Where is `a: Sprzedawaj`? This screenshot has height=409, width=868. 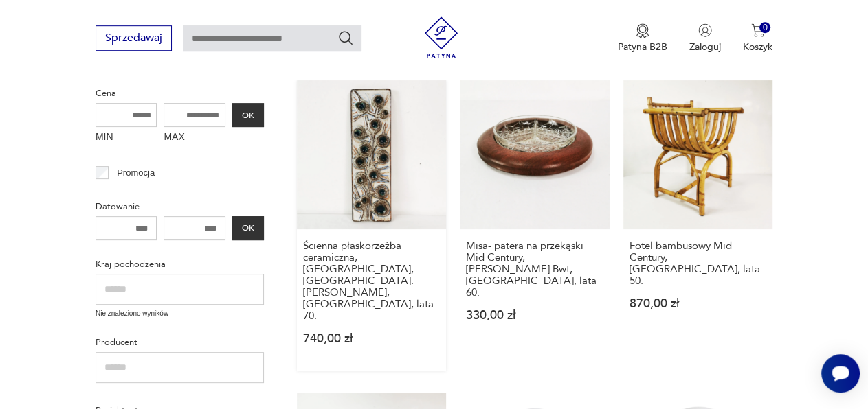
a: Sprzedawaj is located at coordinates (133, 39).